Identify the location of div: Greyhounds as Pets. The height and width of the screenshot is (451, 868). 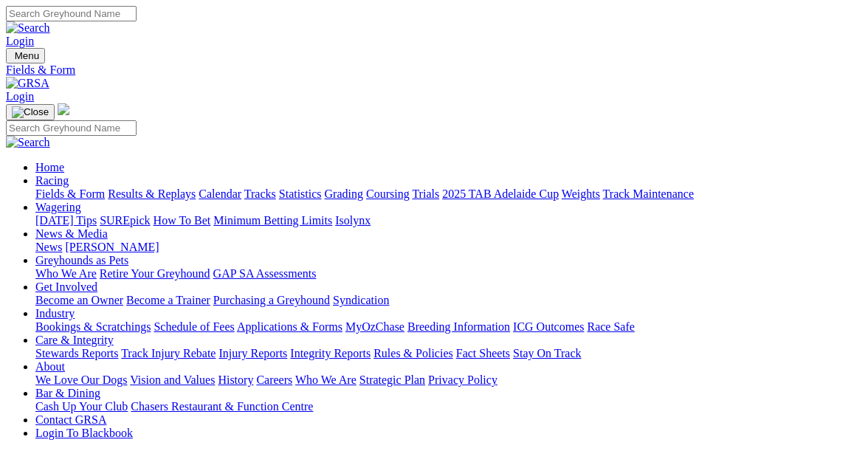
(448, 274).